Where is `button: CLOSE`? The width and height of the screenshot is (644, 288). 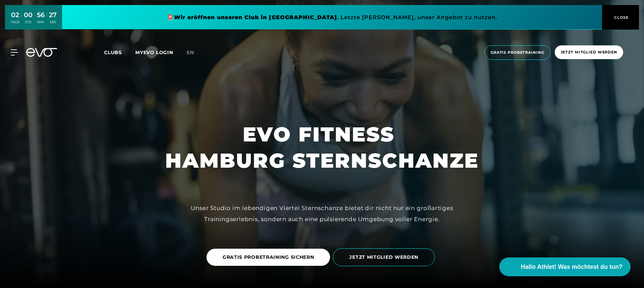
button: CLOSE is located at coordinates (621, 17).